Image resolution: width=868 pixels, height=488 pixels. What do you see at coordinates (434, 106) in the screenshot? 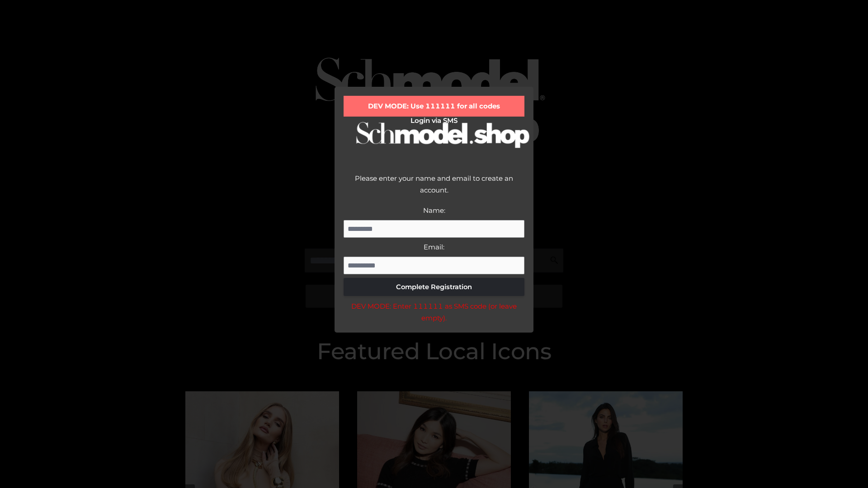
I see `div: DEV MODE: Use 111111 for all codes` at bounding box center [434, 106].